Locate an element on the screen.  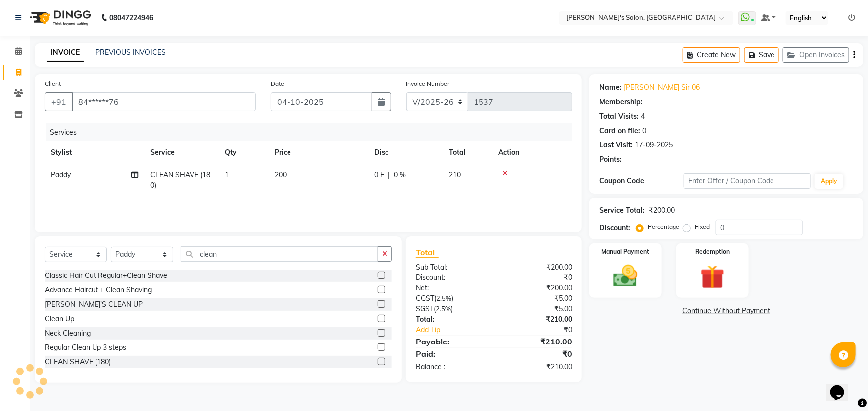
label: Percentage is located at coordinates (663, 227).